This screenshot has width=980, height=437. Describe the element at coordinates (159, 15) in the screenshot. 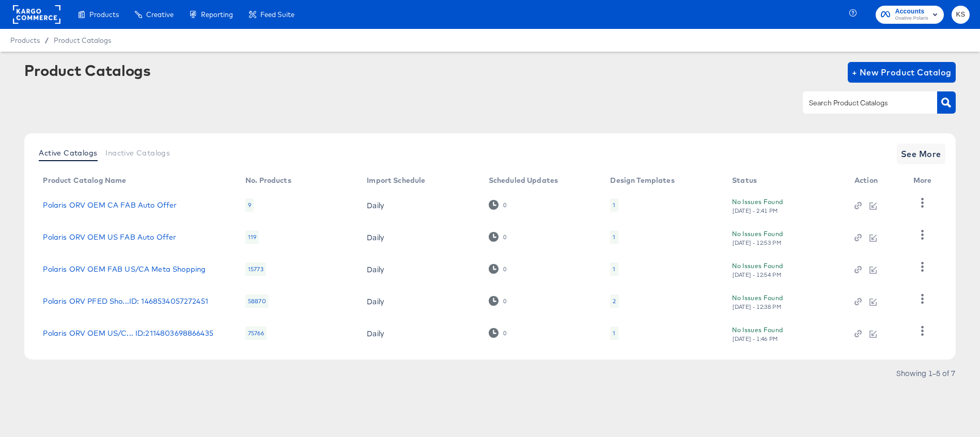

I see `span: Creative` at that location.